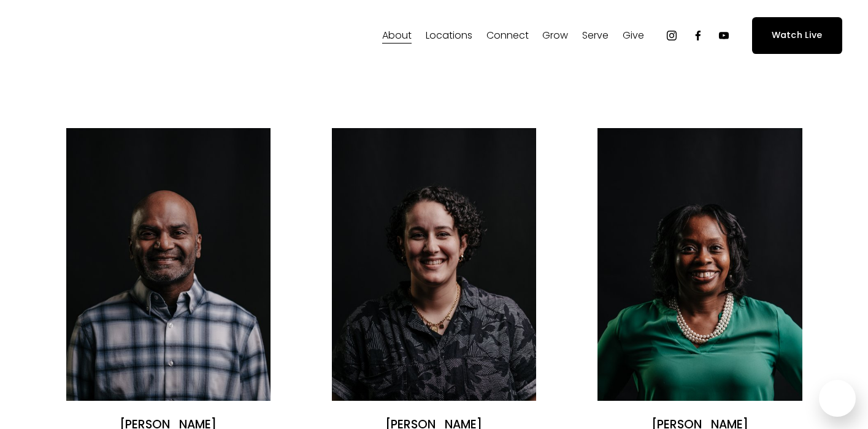 The height and width of the screenshot is (429, 868). What do you see at coordinates (698, 35) in the screenshot?
I see `a: Facebook` at bounding box center [698, 35].